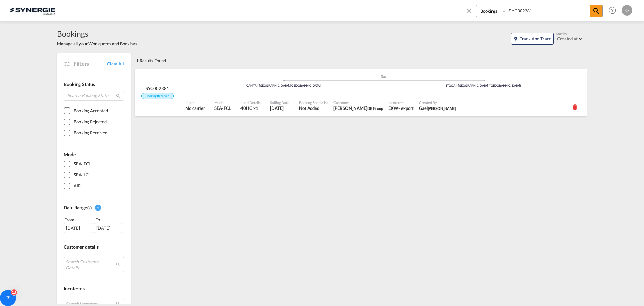  Describe the element at coordinates (90, 64) in the screenshot. I see `span: Filters` at that location.